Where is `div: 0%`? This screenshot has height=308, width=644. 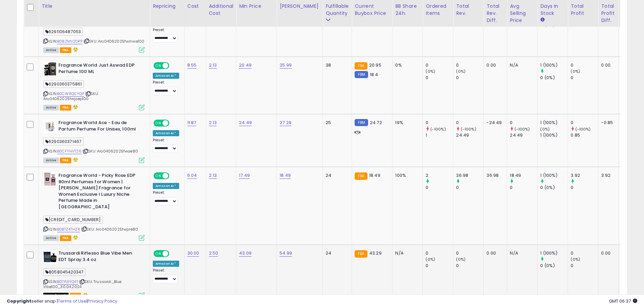 div: 0% is located at coordinates (406, 65).